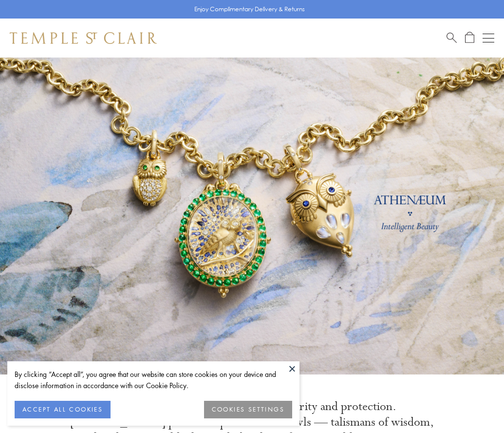  I want to click on button: COOKIES SETTINGS, so click(248, 409).